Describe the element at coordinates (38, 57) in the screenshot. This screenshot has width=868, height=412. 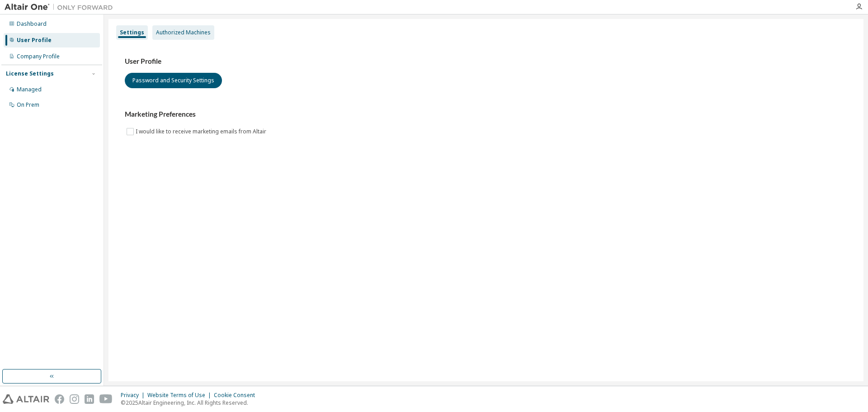
I see `div: Company Profile` at that location.